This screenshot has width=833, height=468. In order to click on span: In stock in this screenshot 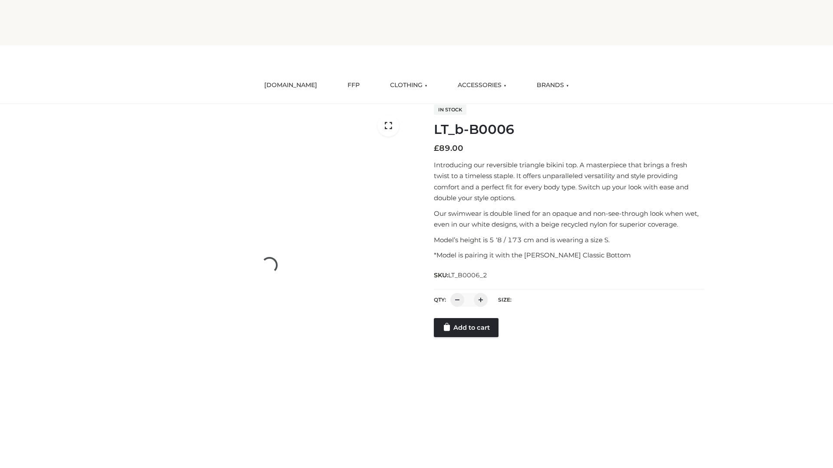, I will do `click(450, 110)`.